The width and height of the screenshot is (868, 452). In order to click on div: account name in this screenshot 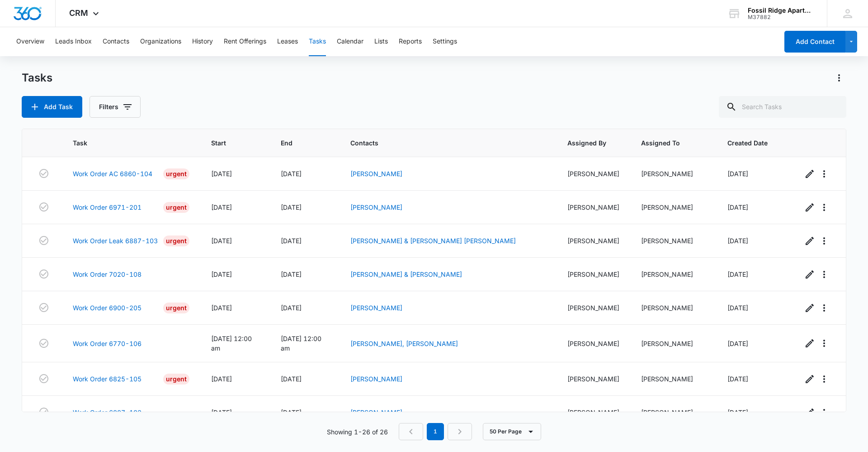, I will do `click(781, 10)`.